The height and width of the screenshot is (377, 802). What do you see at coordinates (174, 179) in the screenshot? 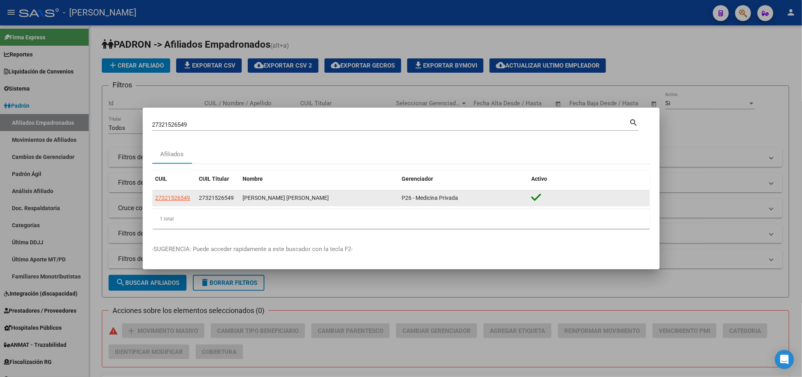
I see `datatable-header-cell: CUIL` at bounding box center [174, 179].